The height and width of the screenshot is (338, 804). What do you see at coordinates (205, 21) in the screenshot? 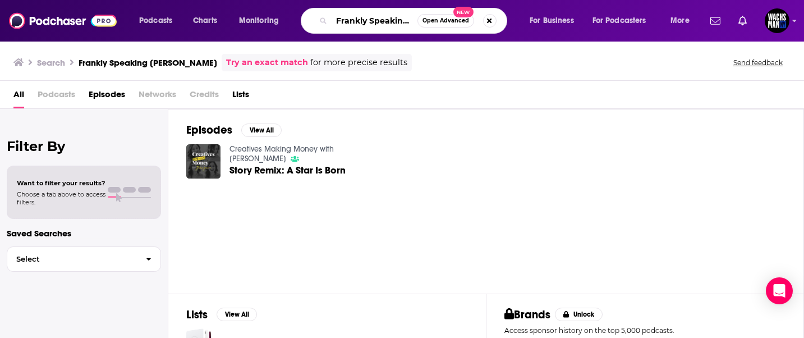
I see `span: Charts` at bounding box center [205, 21].